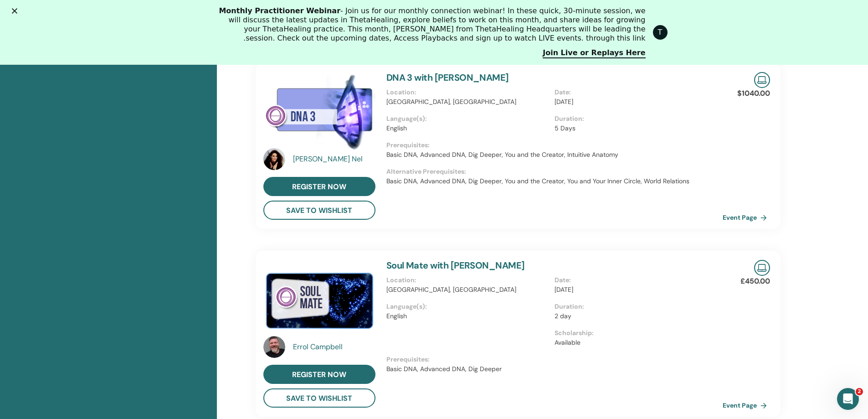  What do you see at coordinates (335, 347) in the screenshot?
I see `div: Errol Campbell` at bounding box center [335, 347].